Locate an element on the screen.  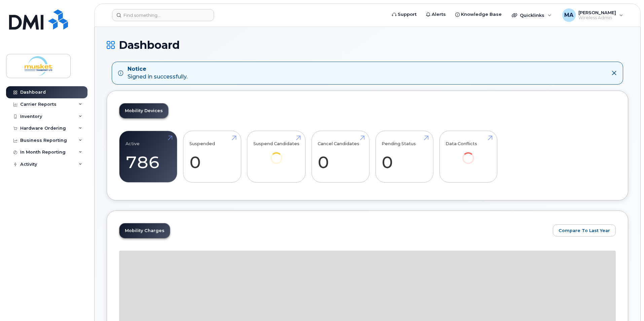
strong: Notice is located at coordinates (157, 69).